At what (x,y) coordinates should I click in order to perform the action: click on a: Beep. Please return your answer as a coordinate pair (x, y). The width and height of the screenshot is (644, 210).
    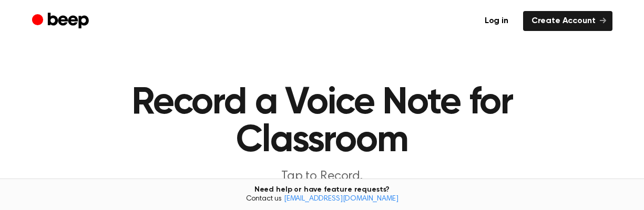
    Looking at the image, I should click on (61, 21).